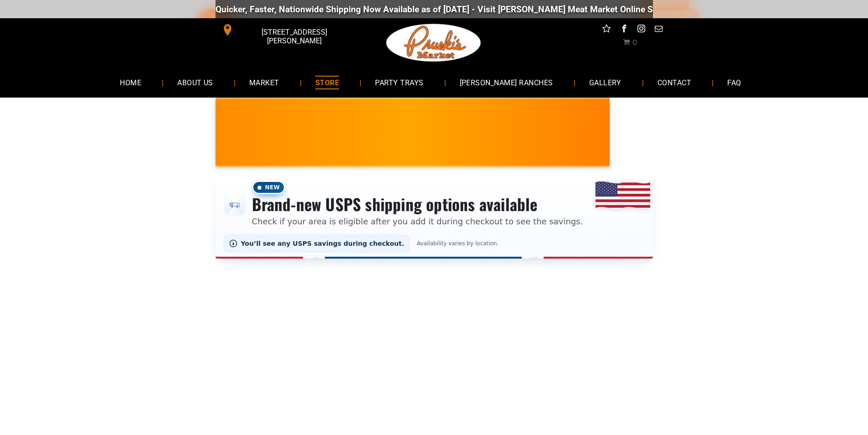 This screenshot has width=868, height=435. I want to click on span: New, so click(269, 187).